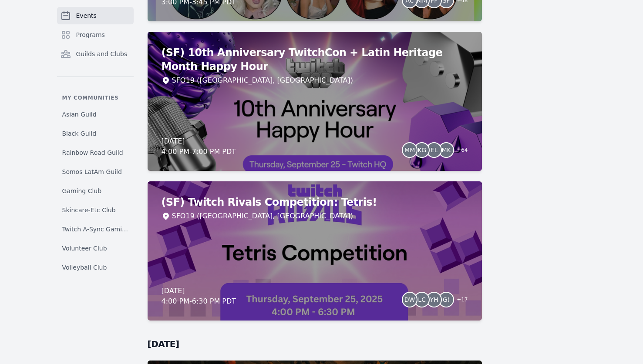 The width and height of the screenshot is (643, 364). I want to click on span: Events, so click(86, 16).